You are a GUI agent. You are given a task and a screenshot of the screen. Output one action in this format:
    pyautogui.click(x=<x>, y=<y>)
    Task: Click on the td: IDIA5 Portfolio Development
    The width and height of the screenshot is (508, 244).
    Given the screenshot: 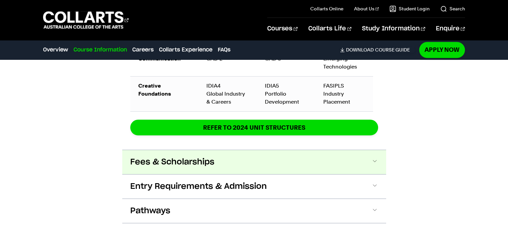 What is the action you would take?
    pyautogui.click(x=286, y=94)
    